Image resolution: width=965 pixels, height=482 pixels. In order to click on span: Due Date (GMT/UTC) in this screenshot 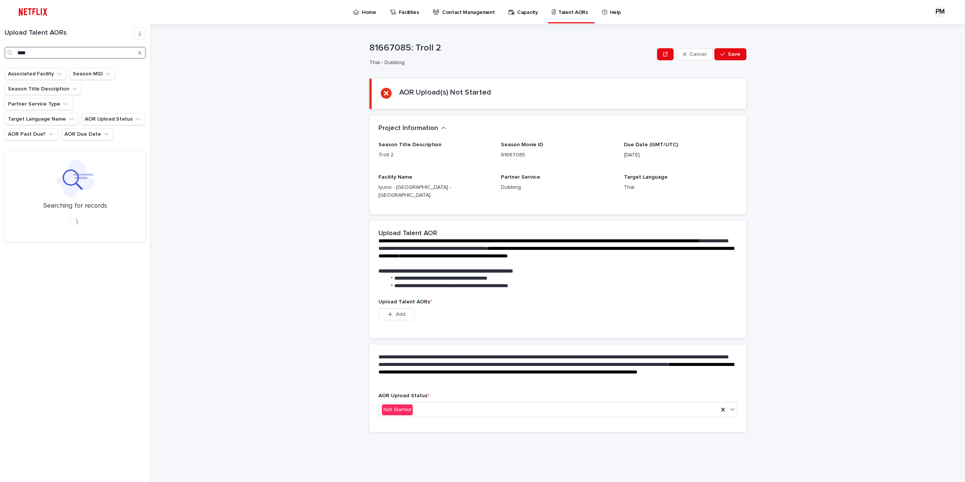, I will do `click(651, 145)`.